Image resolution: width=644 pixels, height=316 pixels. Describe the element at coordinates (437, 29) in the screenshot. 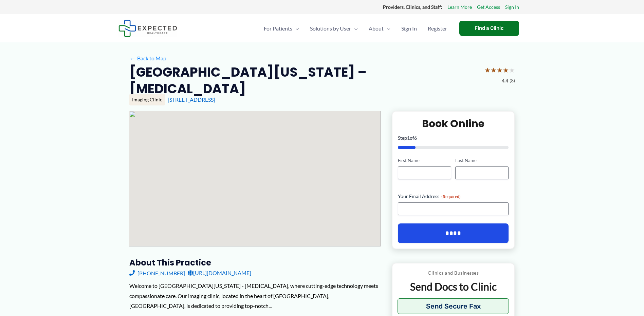

I see `span: Register` at that location.